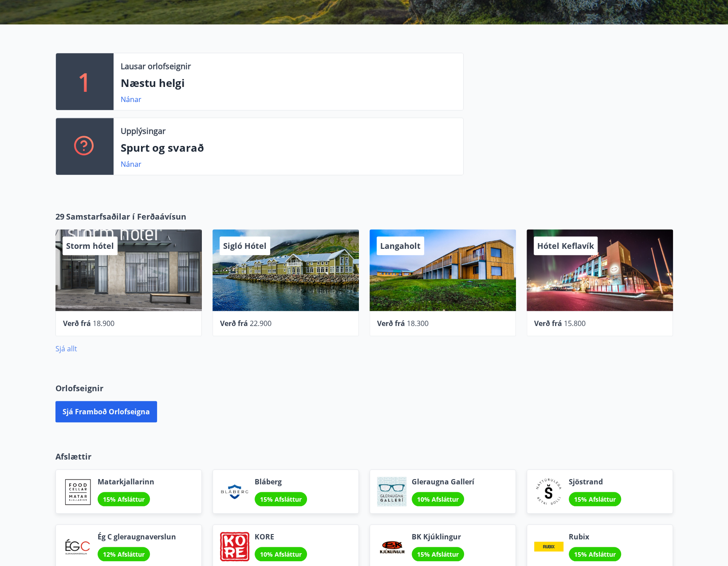  I want to click on span: KORE, so click(281, 537).